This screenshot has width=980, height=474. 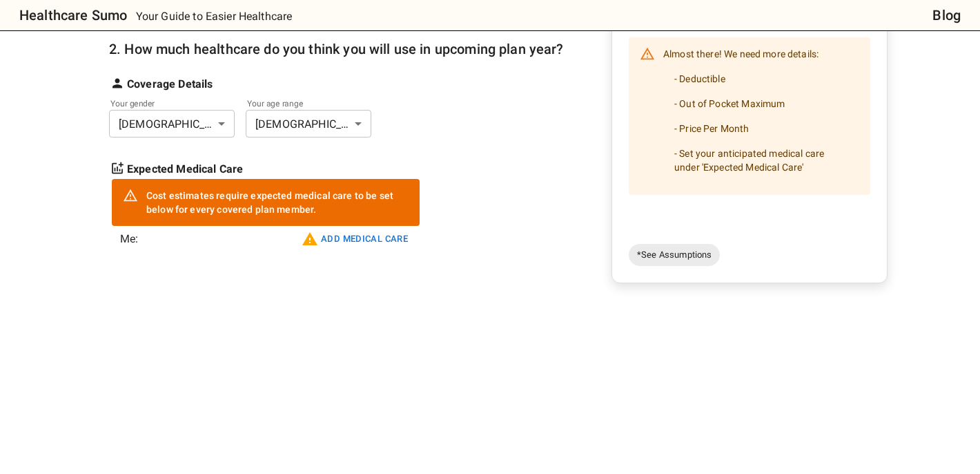 I want to click on label: Your age range, so click(x=300, y=103).